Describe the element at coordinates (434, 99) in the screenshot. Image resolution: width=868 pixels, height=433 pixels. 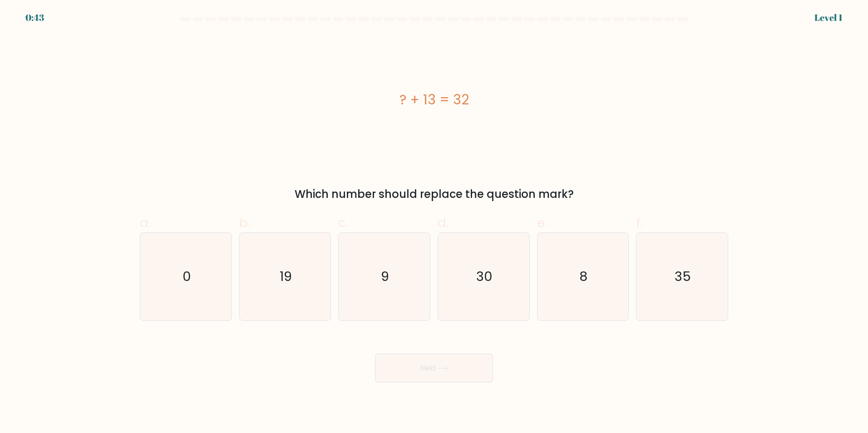
I see `div: ? + 13 = 32` at that location.